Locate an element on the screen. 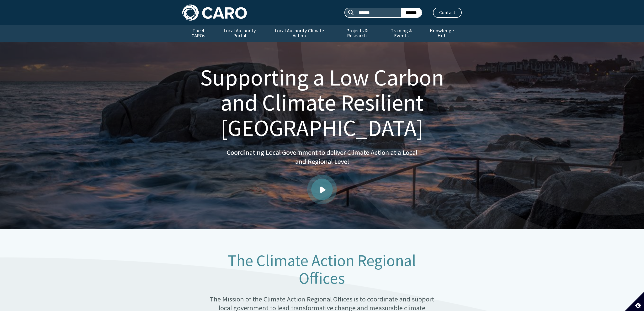 The image size is (644, 311). h1: The Climate Action Regional Offices is located at coordinates (322, 269).